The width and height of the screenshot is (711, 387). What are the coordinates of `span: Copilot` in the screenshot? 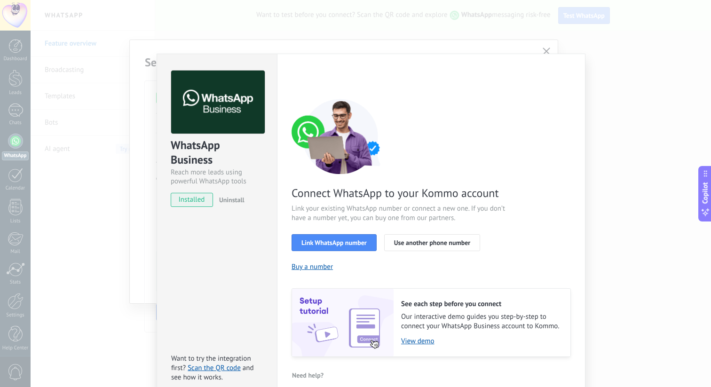 It's located at (706, 193).